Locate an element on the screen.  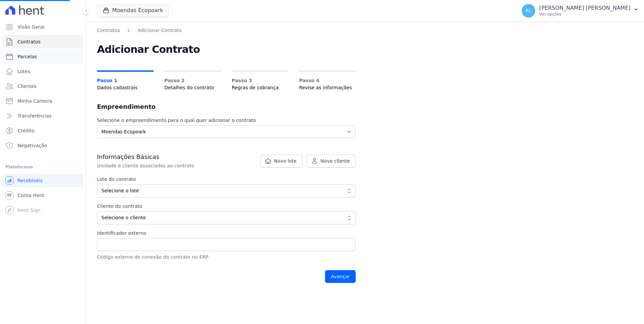
label: Lote do contrato is located at coordinates (226, 179).